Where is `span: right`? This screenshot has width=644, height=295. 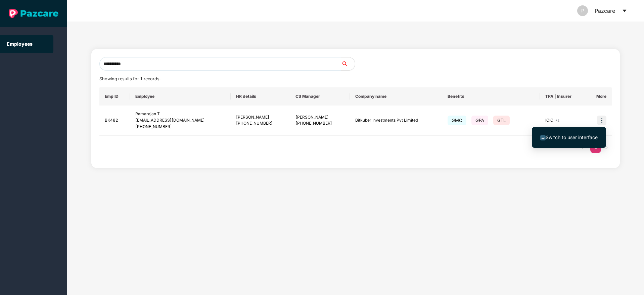 span: right is located at coordinates (606, 148).